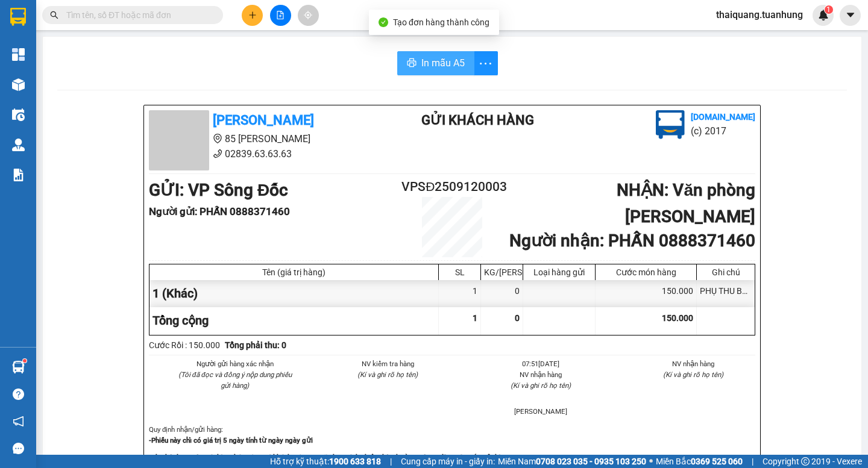 Image resolution: width=868 pixels, height=468 pixels. I want to click on div: 1, so click(460, 293).